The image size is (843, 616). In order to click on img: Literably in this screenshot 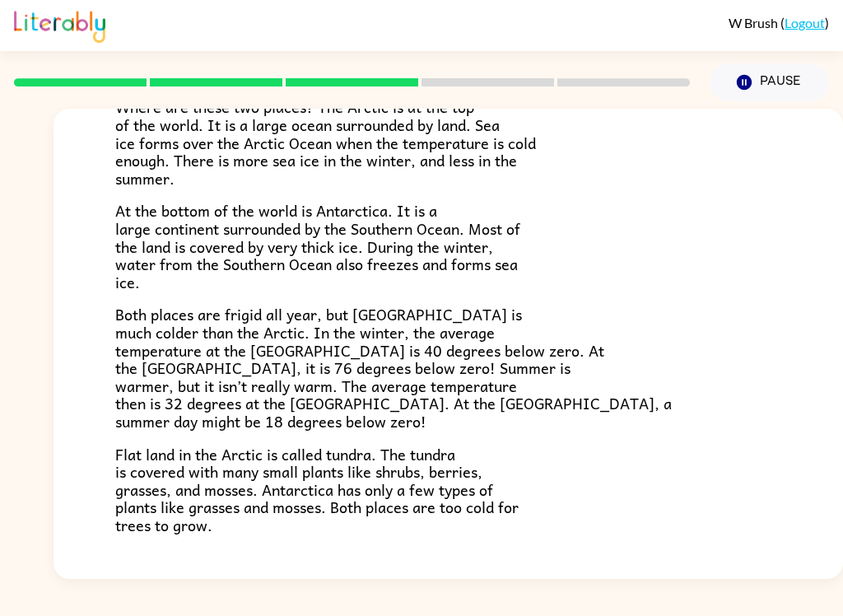, I will do `click(59, 25)`.